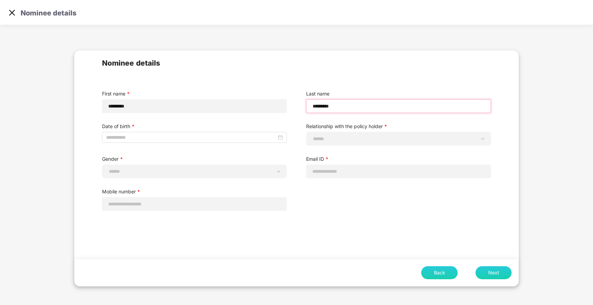 This screenshot has height=305, width=593. I want to click on label: First name, so click(194, 94).